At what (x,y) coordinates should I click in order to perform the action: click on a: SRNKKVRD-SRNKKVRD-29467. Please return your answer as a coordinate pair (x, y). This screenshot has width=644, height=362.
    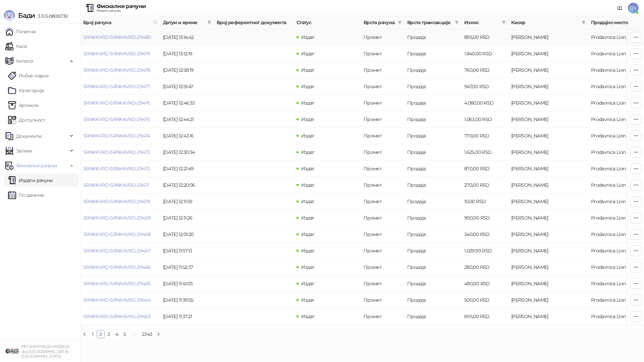
    Looking at the image, I should click on (117, 251).